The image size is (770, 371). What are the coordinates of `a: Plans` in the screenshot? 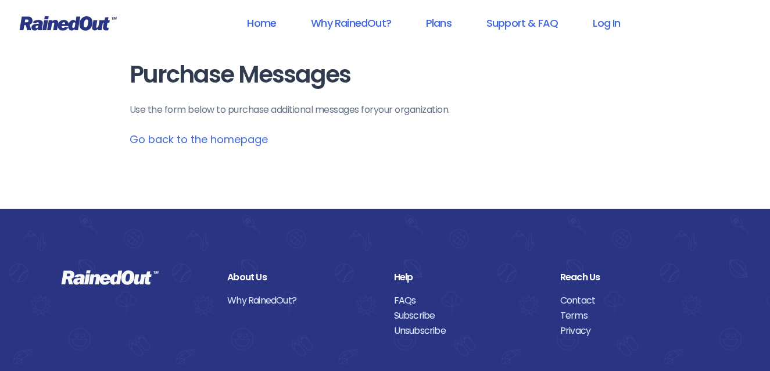 It's located at (439, 23).